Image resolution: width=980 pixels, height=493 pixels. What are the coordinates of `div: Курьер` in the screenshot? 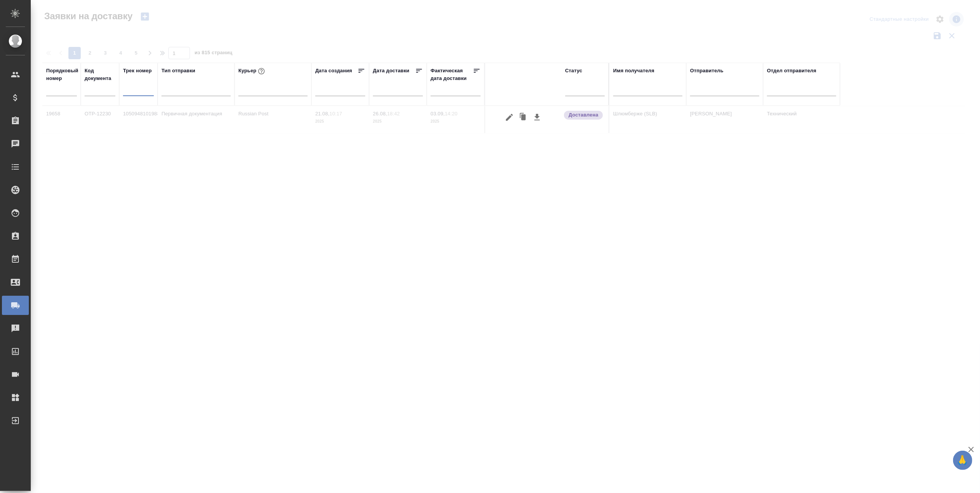 It's located at (252, 71).